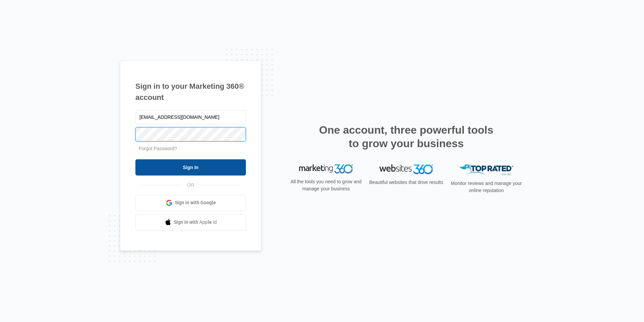 The width and height of the screenshot is (644, 322). Describe the element at coordinates (191, 203) in the screenshot. I see `a: Sign in with Google` at that location.